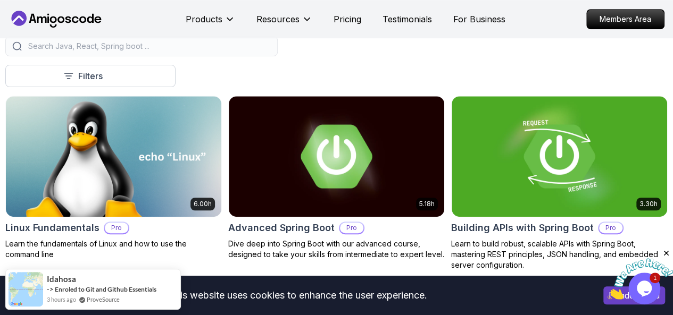 Image resolution: width=673 pixels, height=315 pixels. What do you see at coordinates (148, 46) in the screenshot?
I see `input: Search Java, React, Spring boot ...` at bounding box center [148, 46].